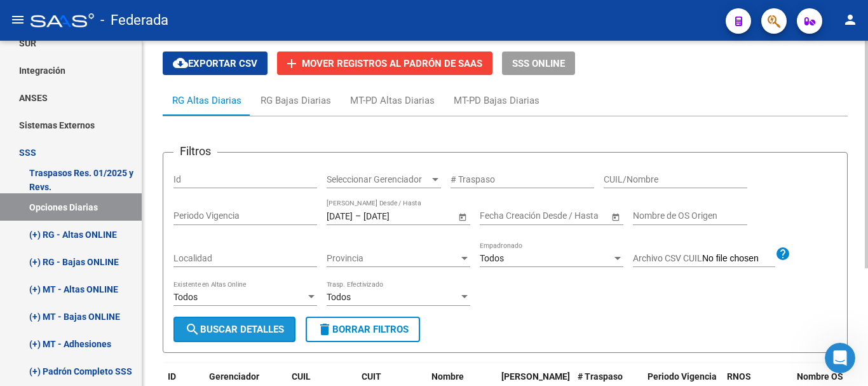 This screenshot has width=868, height=386. Describe the element at coordinates (538, 63) in the screenshot. I see `span: SSS ONLINE` at that location.